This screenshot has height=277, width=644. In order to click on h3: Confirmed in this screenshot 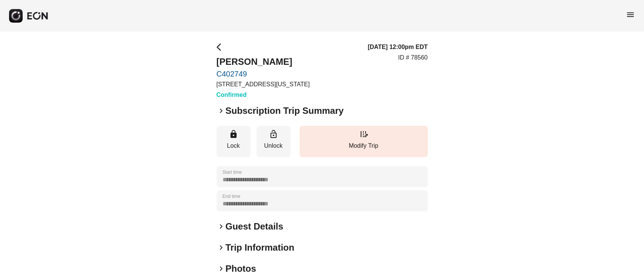, I will do `click(263, 95)`.